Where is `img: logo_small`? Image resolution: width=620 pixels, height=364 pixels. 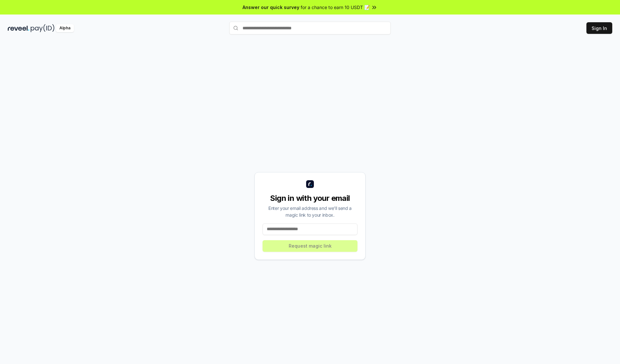
img: logo_small is located at coordinates (310, 184).